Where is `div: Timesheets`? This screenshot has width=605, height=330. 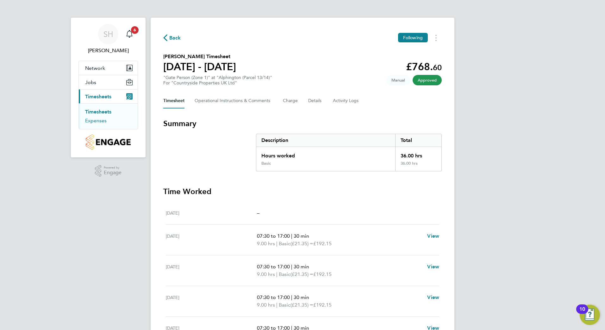 div: Timesheets is located at coordinates (108, 116).